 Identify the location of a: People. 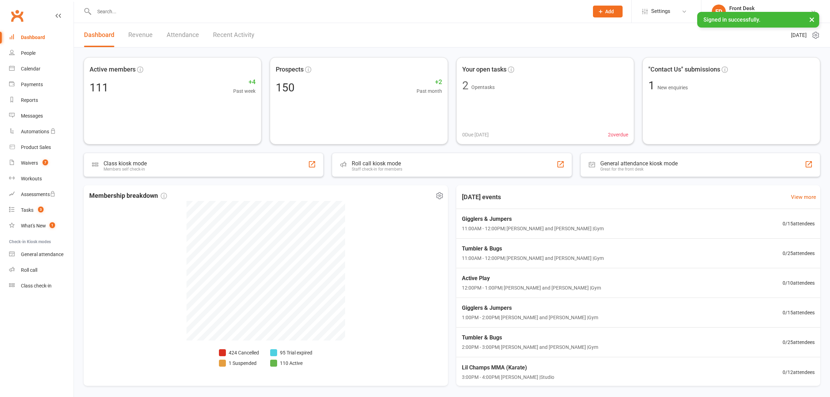
(41, 53).